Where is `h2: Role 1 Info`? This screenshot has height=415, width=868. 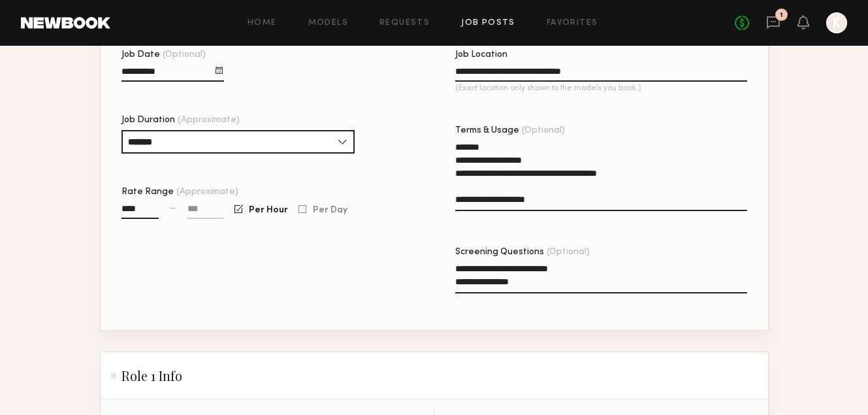
h2: Role 1 Info is located at coordinates (146, 376).